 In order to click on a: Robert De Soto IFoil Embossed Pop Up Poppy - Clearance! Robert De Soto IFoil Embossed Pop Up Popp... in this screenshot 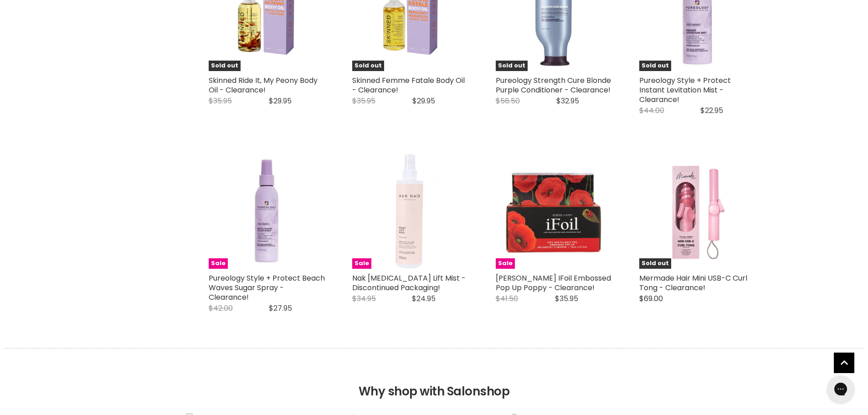, I will do `click(553, 211)`.